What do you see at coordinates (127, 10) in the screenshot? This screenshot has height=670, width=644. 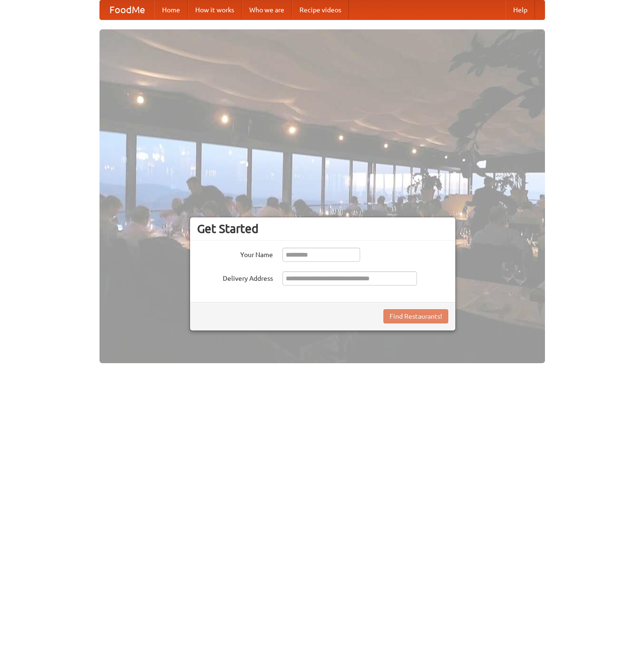 I see `a: FoodMe` at bounding box center [127, 10].